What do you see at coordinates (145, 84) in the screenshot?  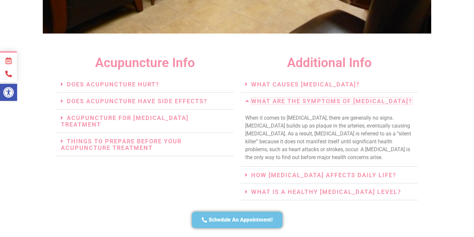 I see `h3: DOES ACUPUNCTURE HURT?` at bounding box center [145, 84].